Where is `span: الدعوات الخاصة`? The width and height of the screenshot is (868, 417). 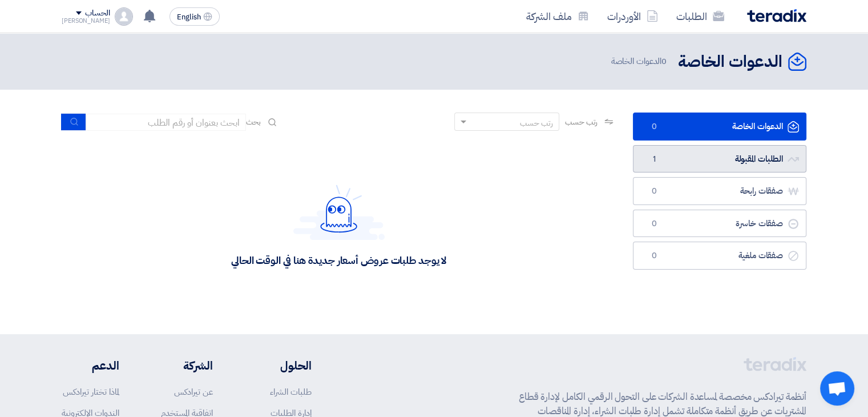 span: الدعوات الخاصة is located at coordinates (640, 61).